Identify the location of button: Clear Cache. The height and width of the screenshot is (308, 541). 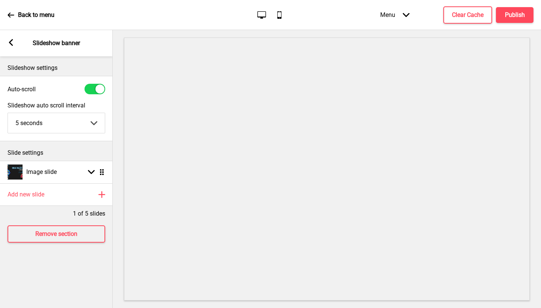
(468, 15).